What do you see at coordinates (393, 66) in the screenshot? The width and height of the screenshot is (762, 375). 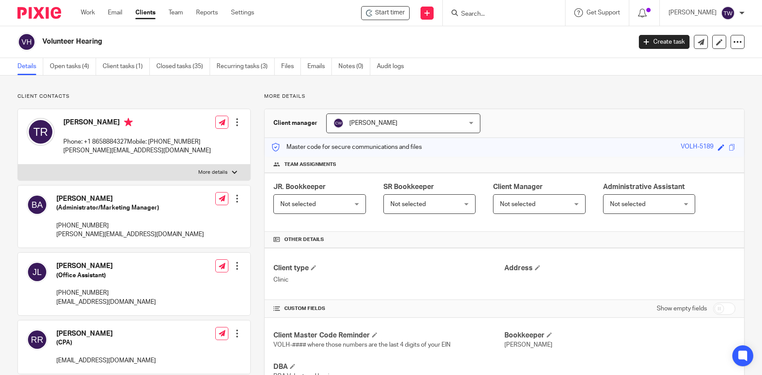 I see `a: Audit logs` at bounding box center [393, 66].